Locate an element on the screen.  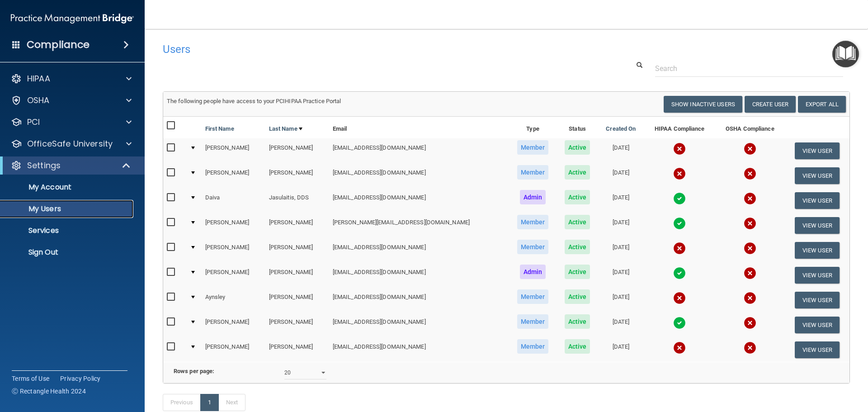
b: Rows per page: is located at coordinates (194, 371).